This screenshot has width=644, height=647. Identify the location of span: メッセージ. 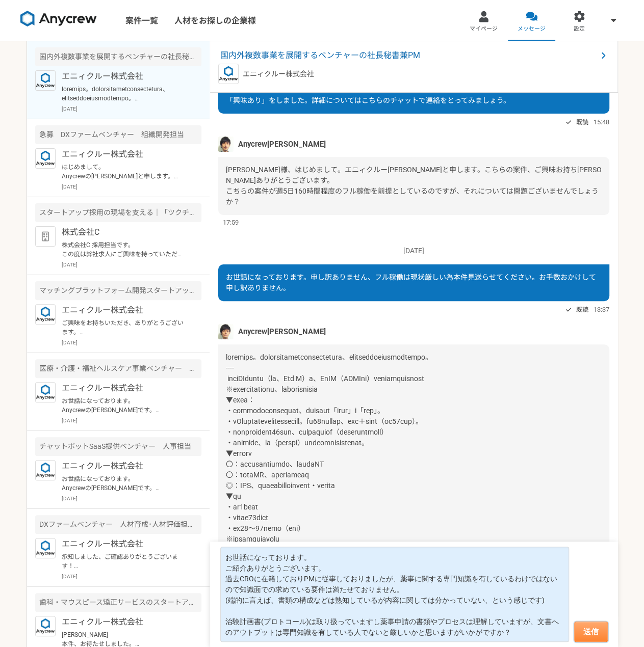
(531, 29).